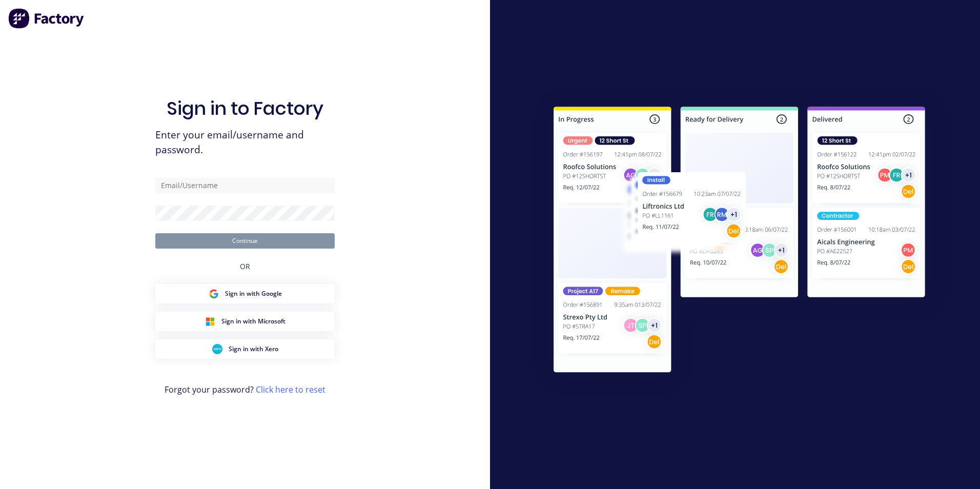  I want to click on button: Google Sign inSign in with Google, so click(245, 294).